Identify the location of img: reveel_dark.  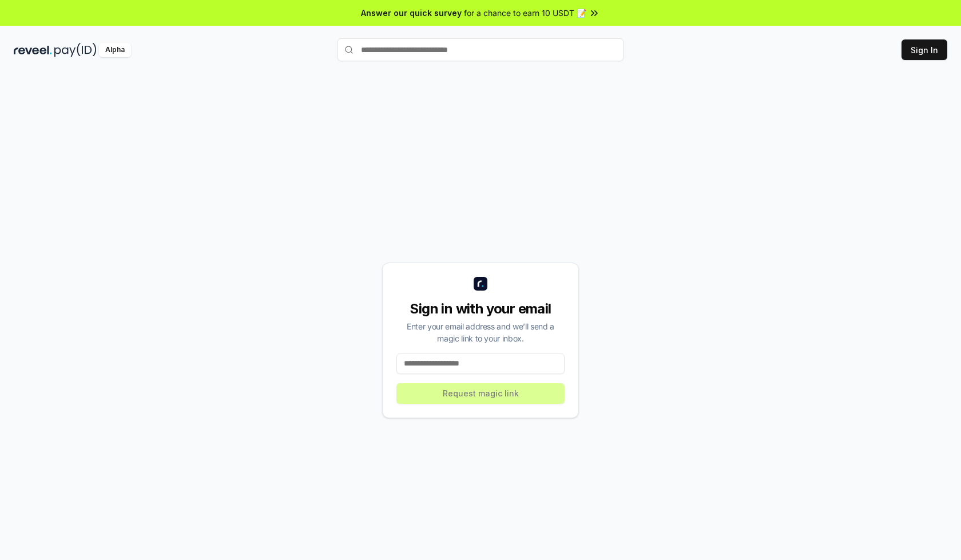
(32, 50).